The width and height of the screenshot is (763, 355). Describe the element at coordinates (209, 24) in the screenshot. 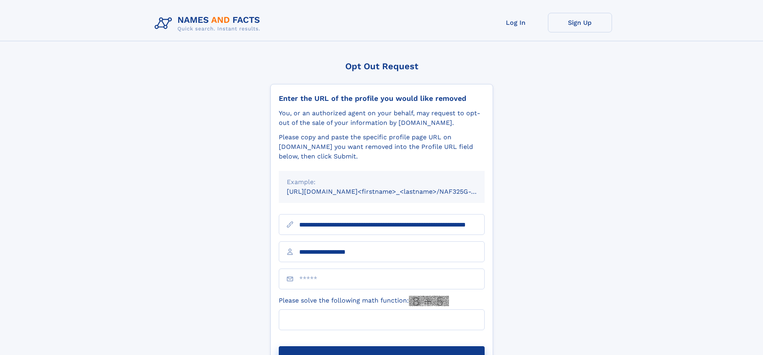

I see `img: Logo Names and Facts` at that location.